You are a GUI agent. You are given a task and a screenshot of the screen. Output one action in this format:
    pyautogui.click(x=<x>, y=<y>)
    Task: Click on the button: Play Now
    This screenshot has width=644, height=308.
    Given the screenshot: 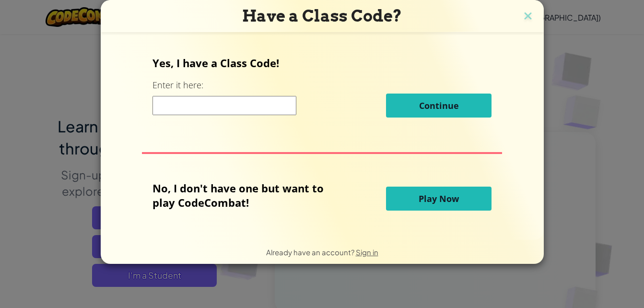 What is the action you would take?
    pyautogui.click(x=439, y=199)
    